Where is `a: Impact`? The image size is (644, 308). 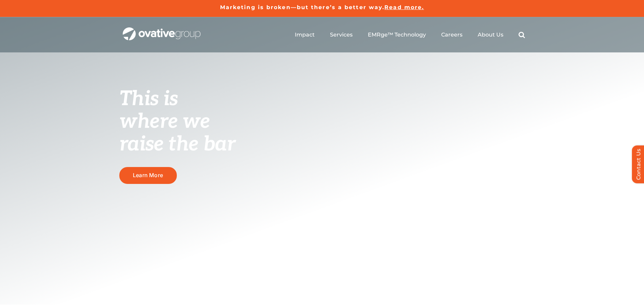
a: Impact is located at coordinates (305, 35).